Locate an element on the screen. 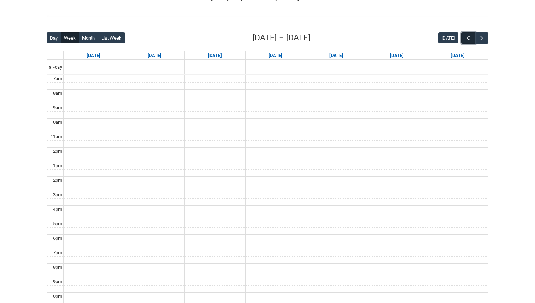  div: 10pm is located at coordinates (56, 296).